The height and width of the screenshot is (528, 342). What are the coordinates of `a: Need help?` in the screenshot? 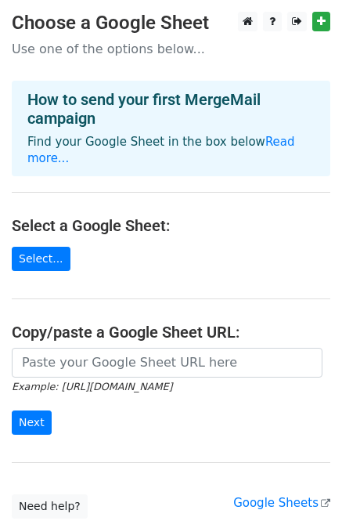 It's located at (49, 506).